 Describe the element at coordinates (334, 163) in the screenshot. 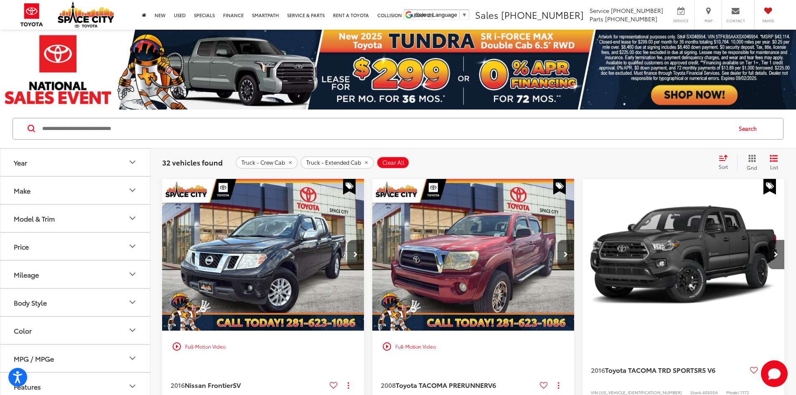

I see `span: Truck - Extended Cab` at that location.